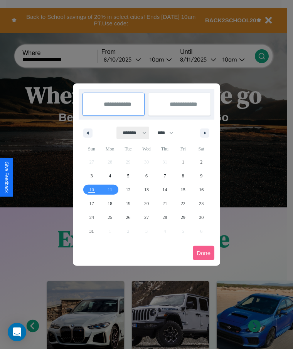 The width and height of the screenshot is (293, 349). What do you see at coordinates (91, 218) in the screenshot?
I see `button: 24` at bounding box center [91, 218].